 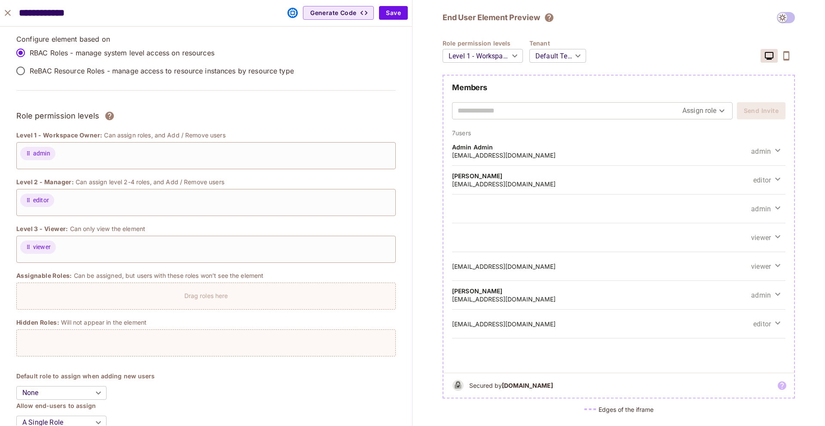 I want to click on svg: The element will only show tenant specific content. No user information will be visible across te..., so click(x=549, y=18).